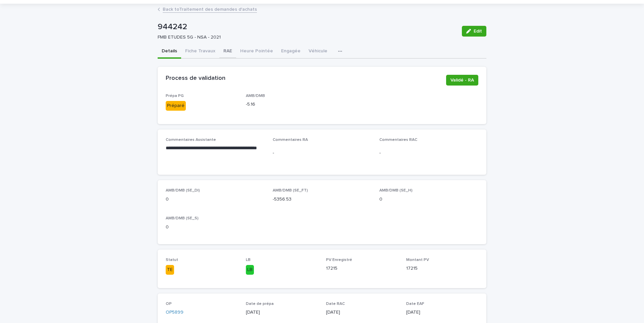 This screenshot has width=644, height=323. Describe the element at coordinates (474, 31) in the screenshot. I see `button: Edit` at that location.